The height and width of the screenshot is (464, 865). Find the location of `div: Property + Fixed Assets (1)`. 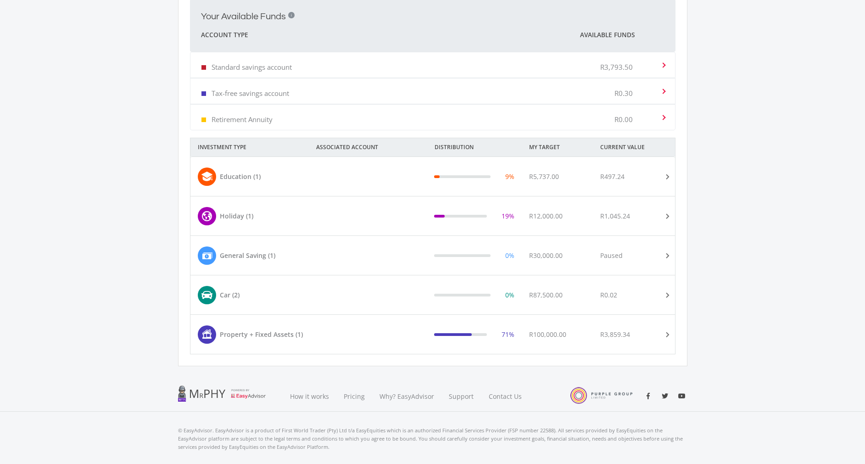

div: Property + Fixed Assets (1) is located at coordinates (261, 334).